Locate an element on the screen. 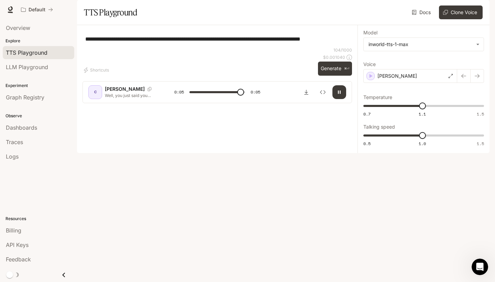  button: All workspaces is located at coordinates (37, 10).